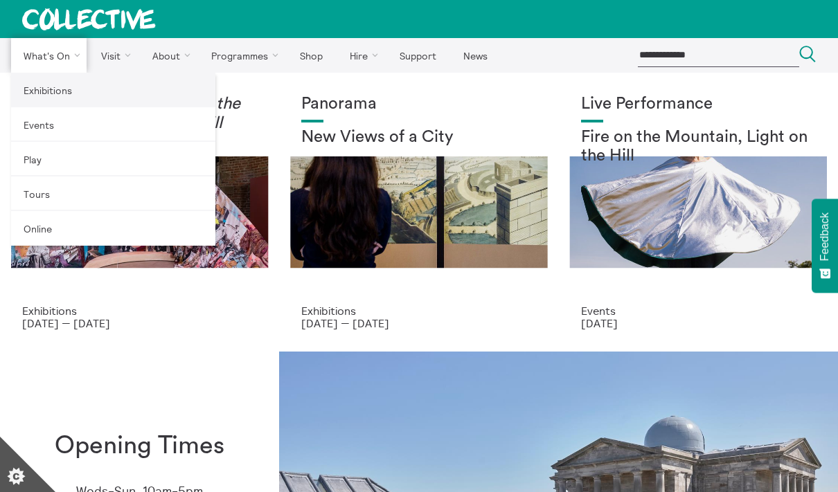 This screenshot has width=838, height=492. I want to click on h2: Fire on the Mountain, Light on the Hill, so click(698, 147).